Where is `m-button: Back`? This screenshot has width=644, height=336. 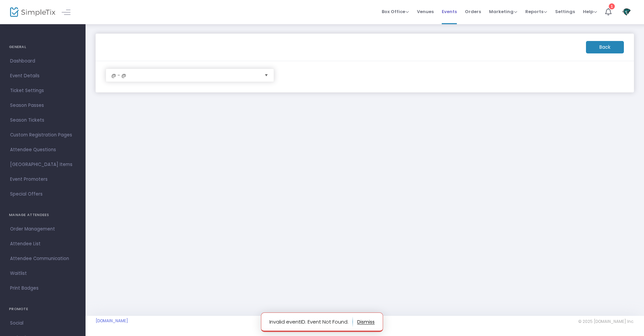 m-button: Back is located at coordinates (604, 47).